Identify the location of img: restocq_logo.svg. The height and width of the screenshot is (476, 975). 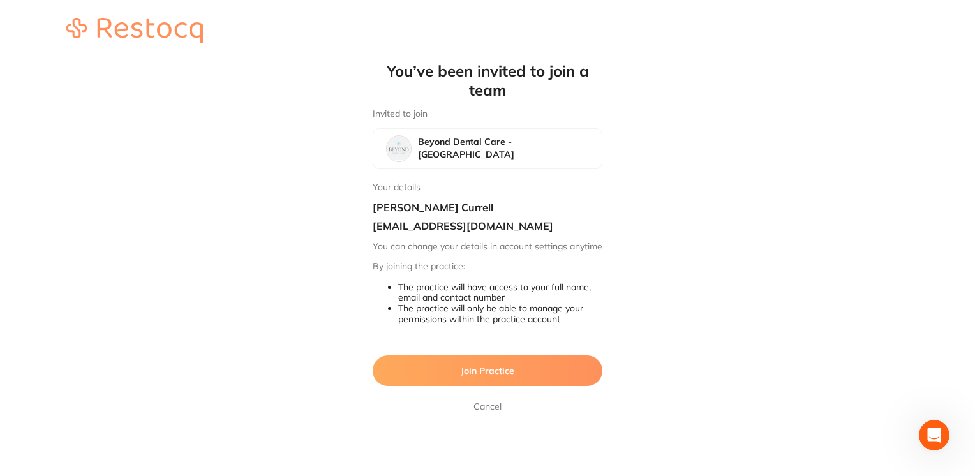
(135, 31).